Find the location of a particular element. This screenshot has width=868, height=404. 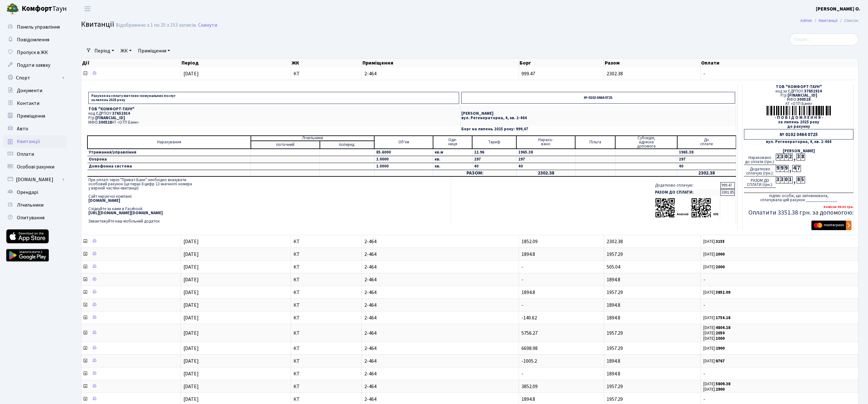

span: Повідомлення is located at coordinates (33, 40).